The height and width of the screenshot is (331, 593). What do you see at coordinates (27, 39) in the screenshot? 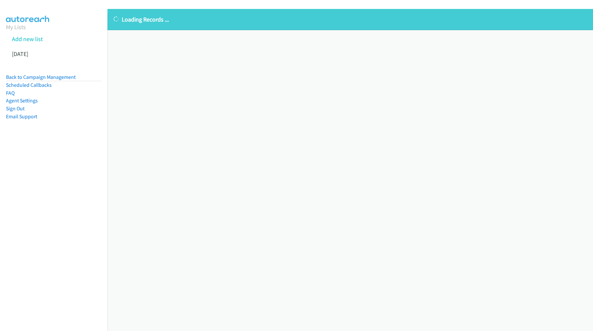
I see `a: Add new list` at bounding box center [27, 39].